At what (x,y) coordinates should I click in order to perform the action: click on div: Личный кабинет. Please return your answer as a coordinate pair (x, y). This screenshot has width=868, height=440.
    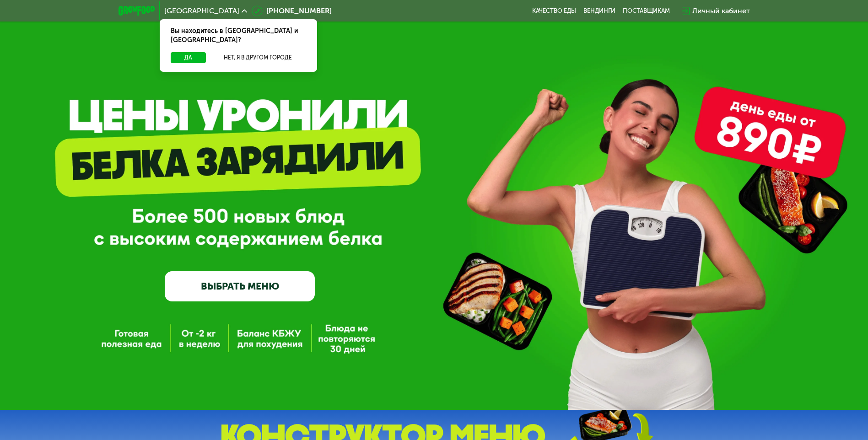
    Looking at the image, I should click on (721, 11).